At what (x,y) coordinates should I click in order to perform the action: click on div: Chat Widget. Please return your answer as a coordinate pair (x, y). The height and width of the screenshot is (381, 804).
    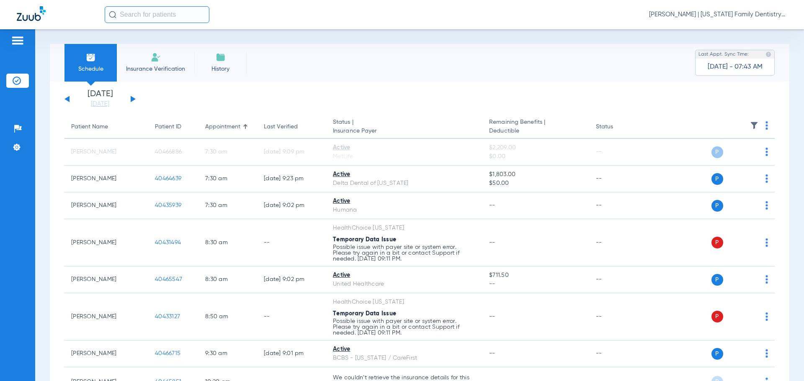
    Looking at the image, I should click on (783, 361).